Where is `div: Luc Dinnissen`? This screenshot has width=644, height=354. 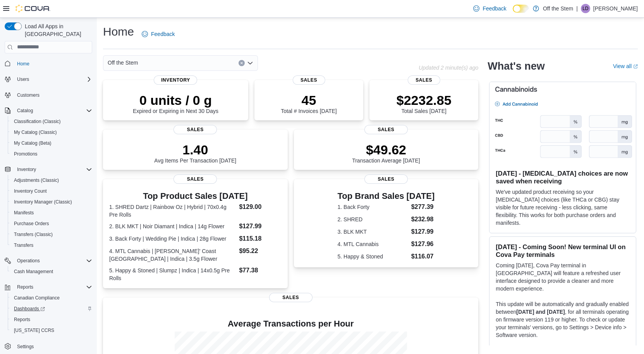
div: Luc Dinnissen is located at coordinates (585, 9).